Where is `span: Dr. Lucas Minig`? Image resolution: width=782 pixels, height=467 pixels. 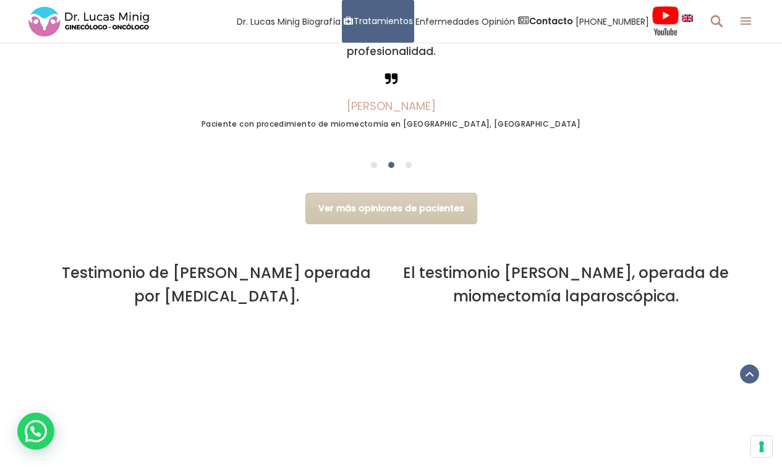
span: Dr. Lucas Minig is located at coordinates (268, 21).